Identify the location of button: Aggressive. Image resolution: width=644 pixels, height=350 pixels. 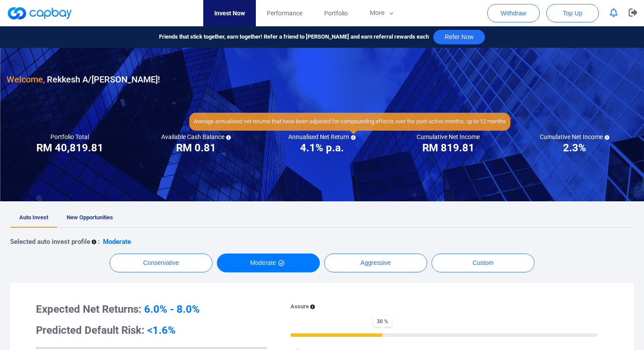
(376, 262).